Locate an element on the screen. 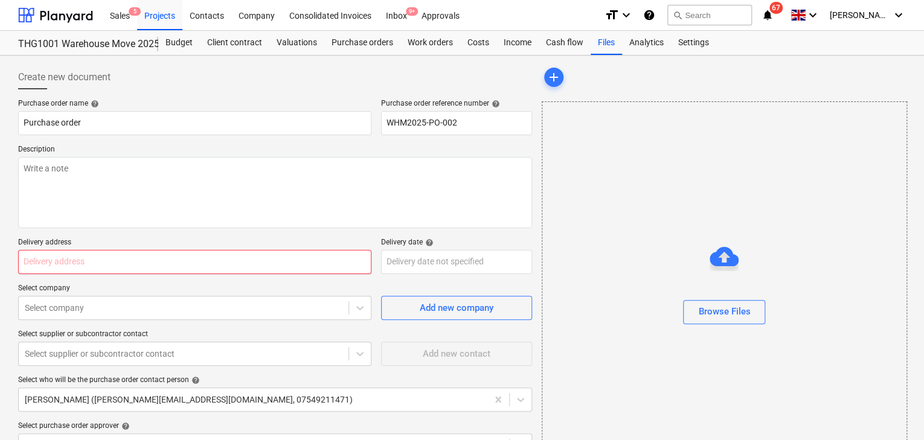 Image resolution: width=924 pixels, height=440 pixels. div: Client contract is located at coordinates (234, 43).